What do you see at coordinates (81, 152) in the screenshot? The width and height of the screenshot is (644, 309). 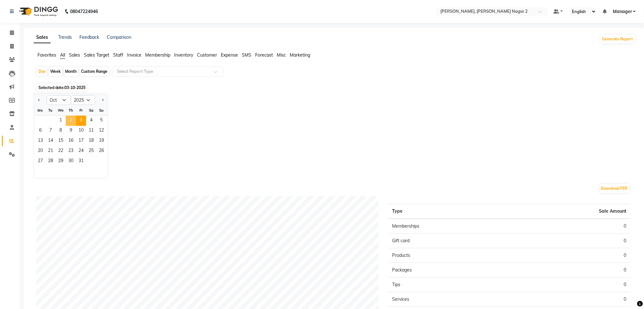 I see `span: 24` at bounding box center [81, 152].